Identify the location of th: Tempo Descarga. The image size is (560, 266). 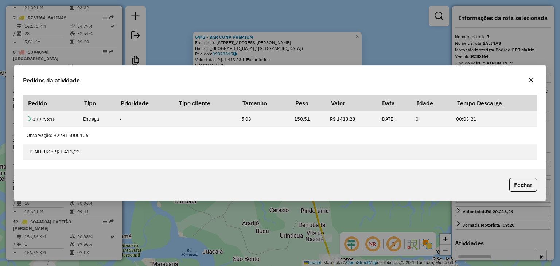
(495, 103).